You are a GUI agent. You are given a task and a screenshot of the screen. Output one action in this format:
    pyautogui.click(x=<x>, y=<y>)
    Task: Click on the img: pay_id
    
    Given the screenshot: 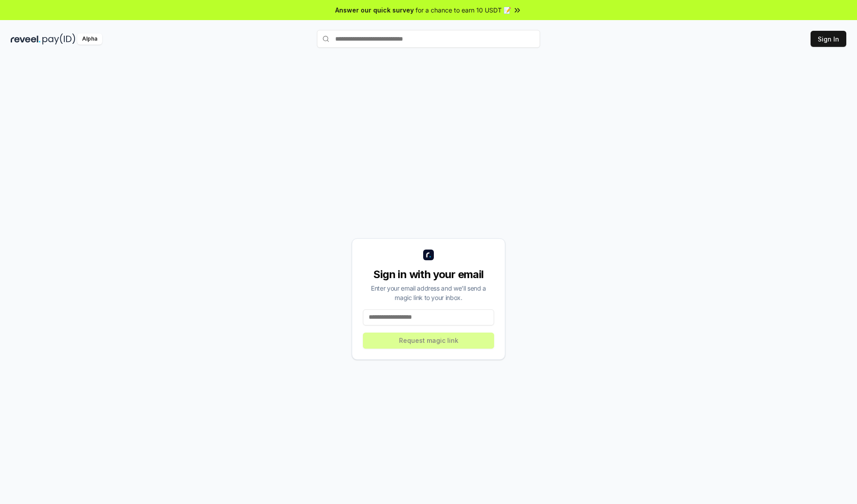 What is the action you would take?
    pyautogui.click(x=59, y=39)
    